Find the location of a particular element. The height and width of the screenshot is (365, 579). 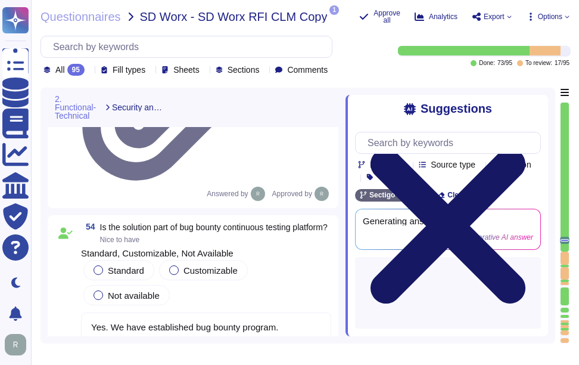

div: 95 is located at coordinates (76, 70).